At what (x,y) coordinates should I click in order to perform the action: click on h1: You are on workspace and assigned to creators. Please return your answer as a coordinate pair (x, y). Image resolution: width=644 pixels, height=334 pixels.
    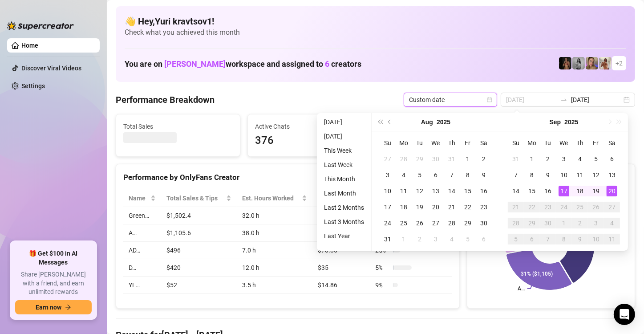
    Looking at the image, I should click on (243, 64).